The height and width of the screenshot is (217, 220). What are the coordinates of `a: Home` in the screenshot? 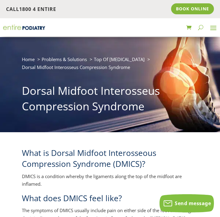 It's located at (28, 59).